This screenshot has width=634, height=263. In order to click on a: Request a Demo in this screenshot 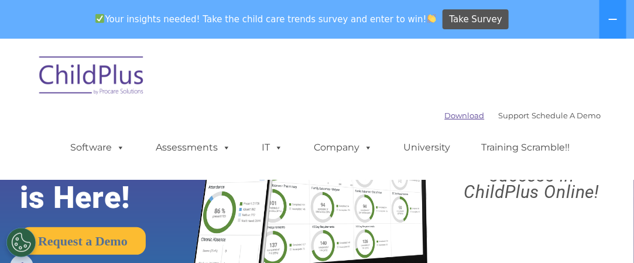, I will do `click(83, 241)`.